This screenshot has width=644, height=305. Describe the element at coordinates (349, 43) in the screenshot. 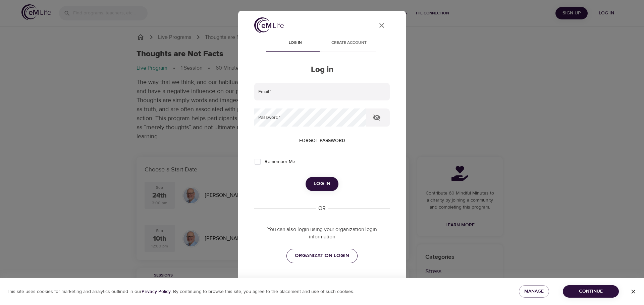

I see `span: Create account` at that location.